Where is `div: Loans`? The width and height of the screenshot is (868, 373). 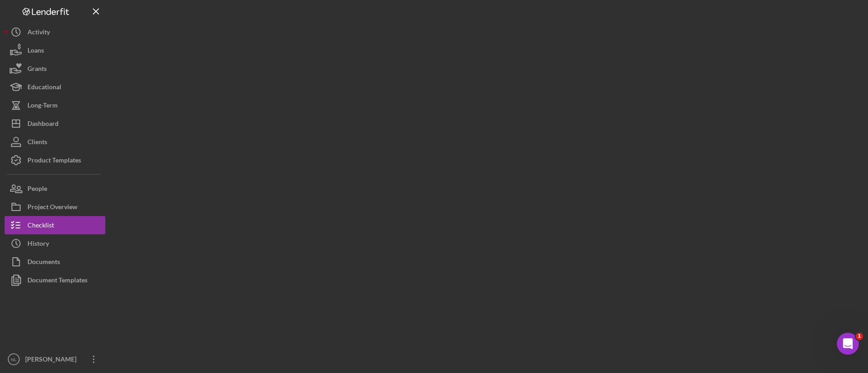 div: Loans is located at coordinates (36, 51).